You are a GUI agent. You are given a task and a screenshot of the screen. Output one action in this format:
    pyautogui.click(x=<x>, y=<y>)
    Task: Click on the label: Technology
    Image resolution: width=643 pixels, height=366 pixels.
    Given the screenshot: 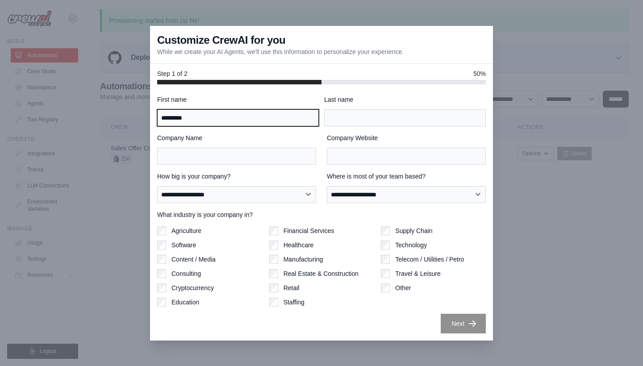 What is the action you would take?
    pyautogui.click(x=411, y=245)
    